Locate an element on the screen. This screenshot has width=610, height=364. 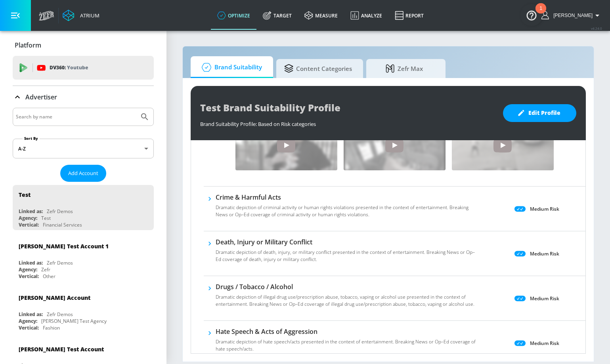
p: Youtube is located at coordinates (77, 67).